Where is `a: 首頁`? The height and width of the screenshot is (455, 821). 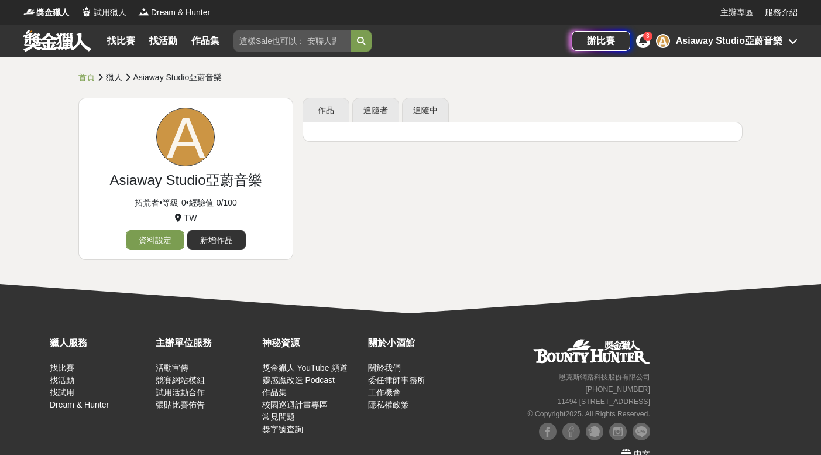
a: 首頁 is located at coordinates (87, 77).